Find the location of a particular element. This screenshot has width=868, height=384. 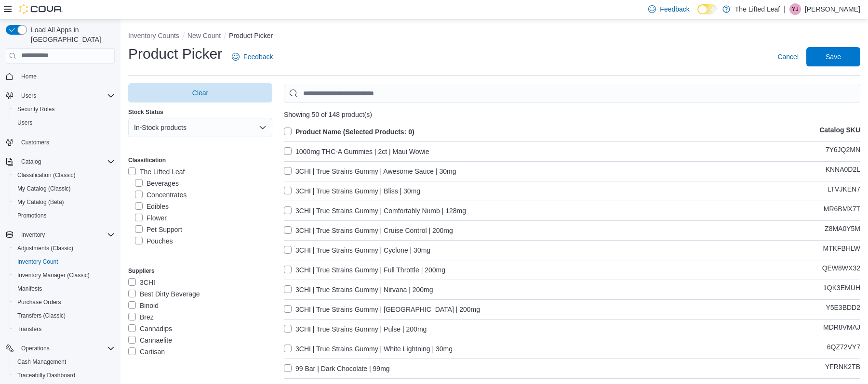

p: The Lifted Leaf is located at coordinates (757, 9).